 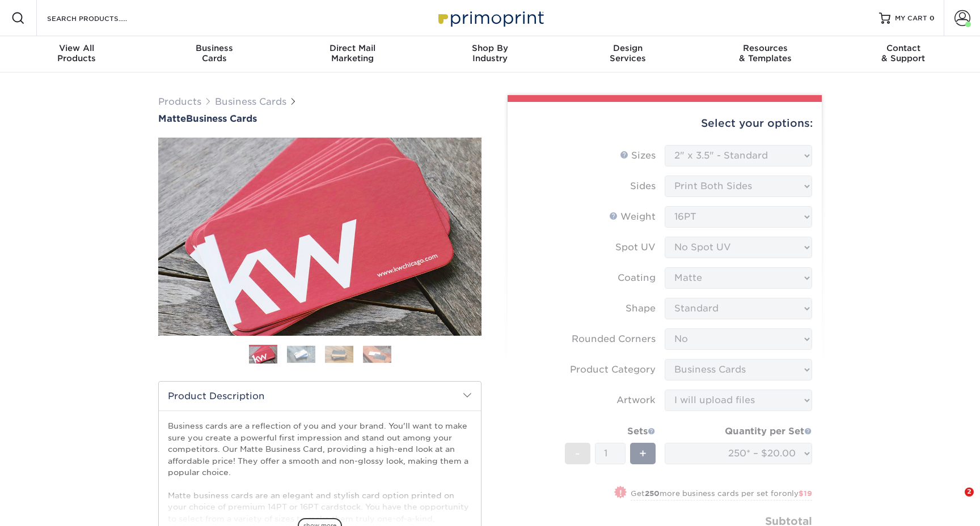 I want to click on div: Industry, so click(x=490, y=53).